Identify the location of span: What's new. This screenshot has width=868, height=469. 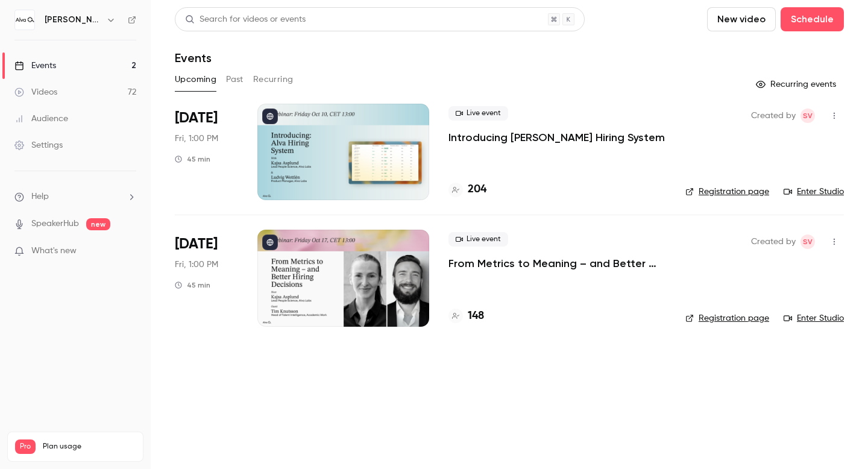
(54, 251).